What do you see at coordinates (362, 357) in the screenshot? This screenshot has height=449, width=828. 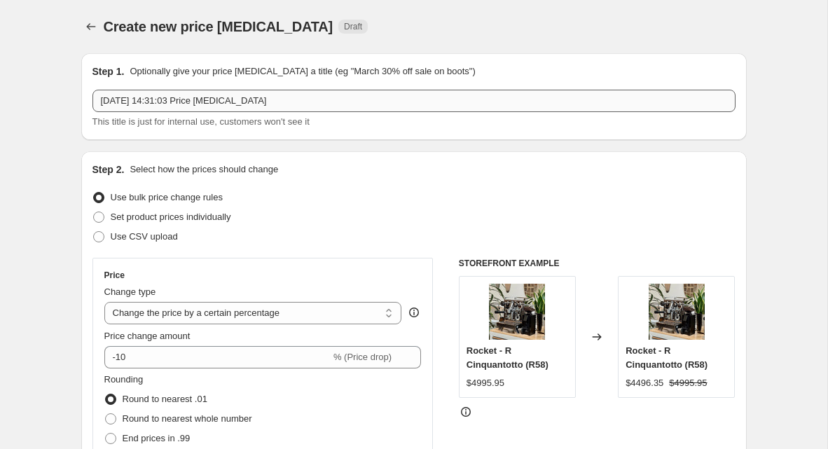 I see `span: % (Price drop)` at bounding box center [362, 357].